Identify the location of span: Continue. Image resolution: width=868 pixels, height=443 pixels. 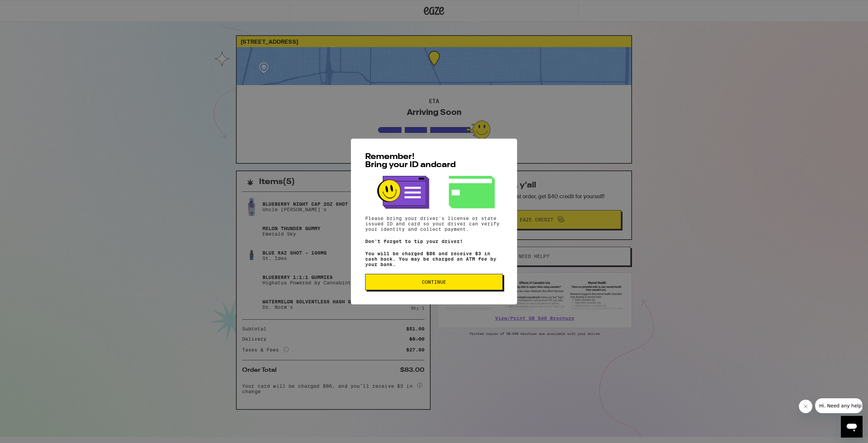
(434, 282).